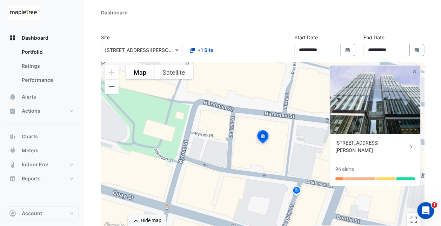 The width and height of the screenshot is (441, 226). Describe the element at coordinates (35, 38) in the screenshot. I see `span: Dashboard` at that location.